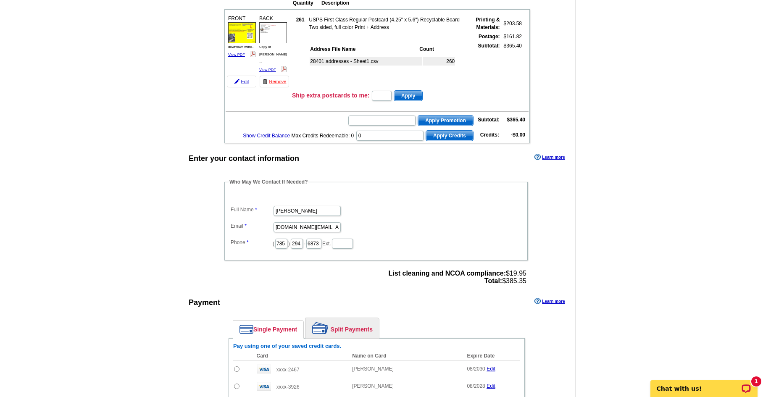 This screenshot has height=397, width=763. I want to click on img: single-payment.png, so click(246, 329).